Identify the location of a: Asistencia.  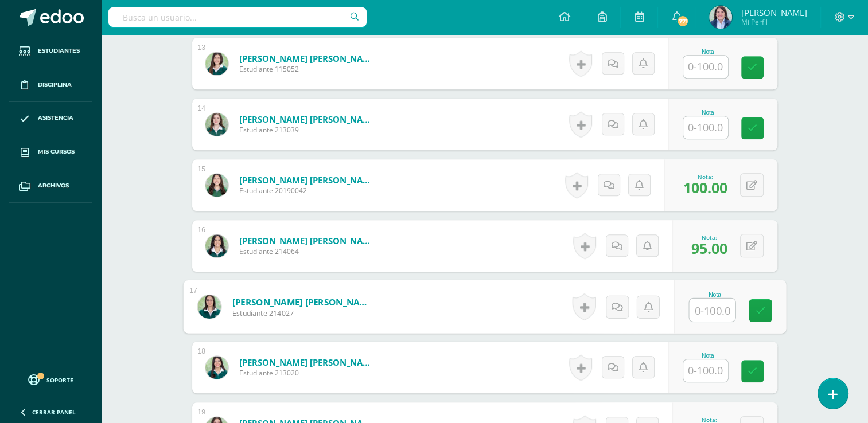
(51, 119).